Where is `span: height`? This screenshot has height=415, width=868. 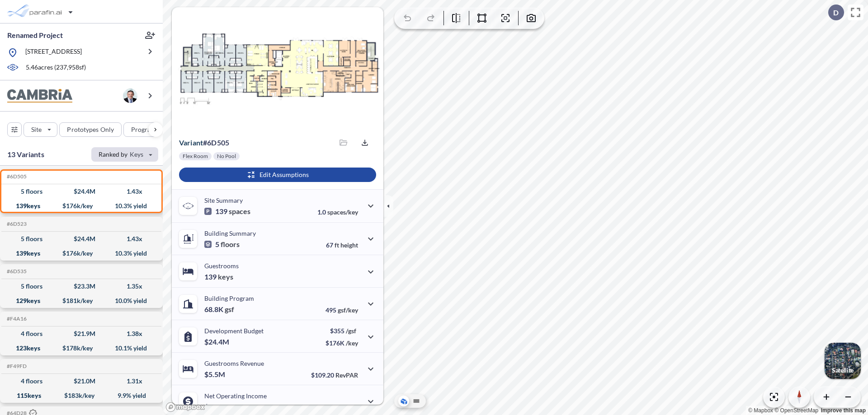 span: height is located at coordinates (349, 245).